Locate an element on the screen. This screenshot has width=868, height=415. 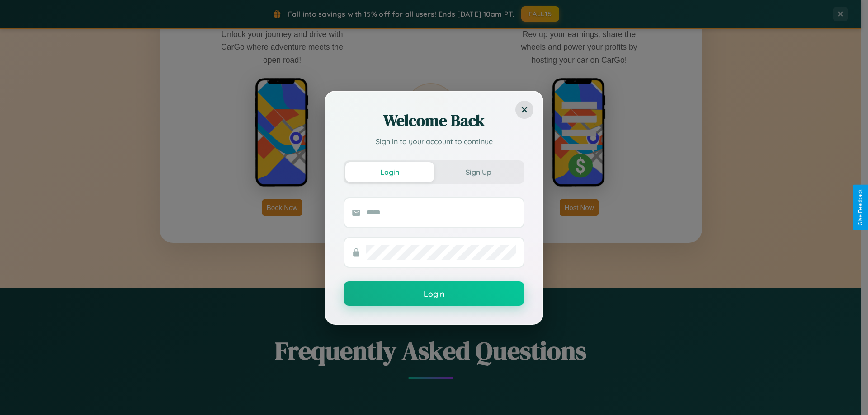
h2: Welcome Back is located at coordinates (434, 121).